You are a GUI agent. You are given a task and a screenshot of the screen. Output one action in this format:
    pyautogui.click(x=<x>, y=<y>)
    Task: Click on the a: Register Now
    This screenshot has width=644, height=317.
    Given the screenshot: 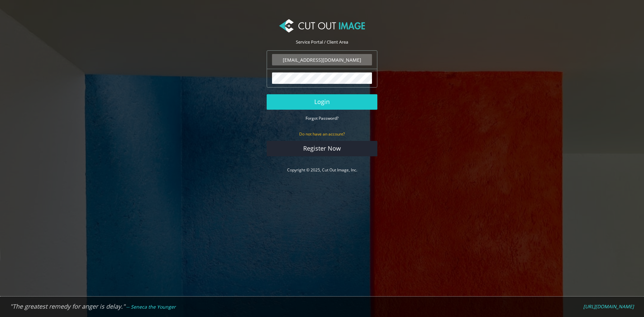 What is the action you would take?
    pyautogui.click(x=322, y=148)
    